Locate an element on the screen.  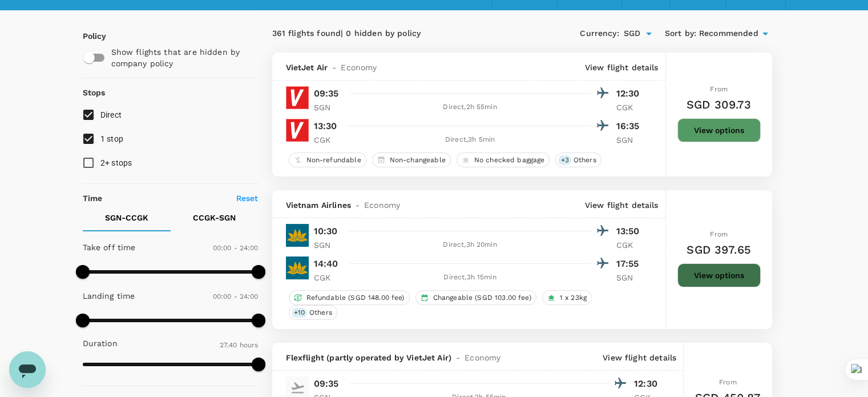
span: 1 x 23kg is located at coordinates (573, 297).